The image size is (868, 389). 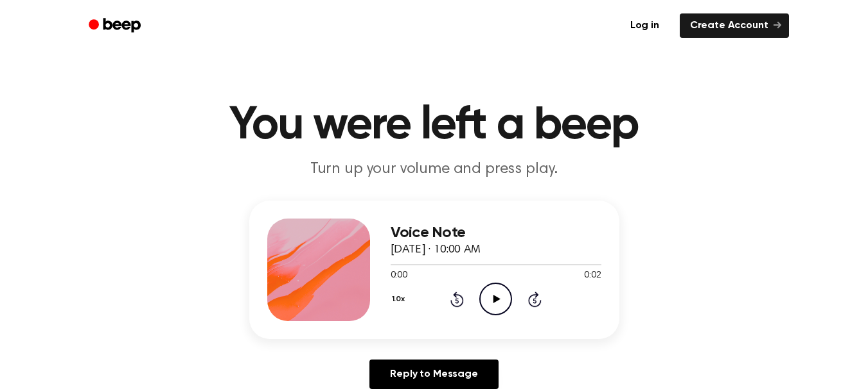 I want to click on a: Reply to Message, so click(x=434, y=374).